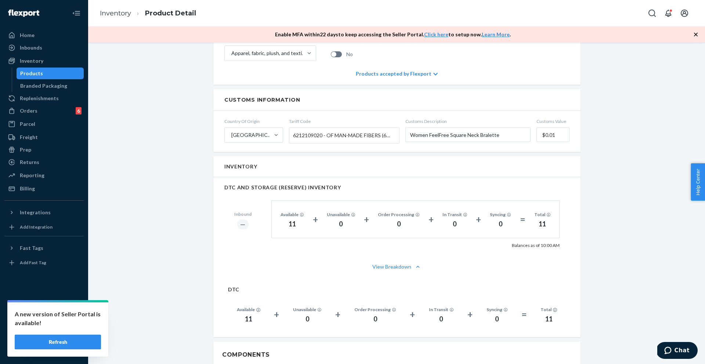 Image resolution: width=705 pixels, height=364 pixels. Describe the element at coordinates (79, 111) in the screenshot. I see `div: 6` at that location.